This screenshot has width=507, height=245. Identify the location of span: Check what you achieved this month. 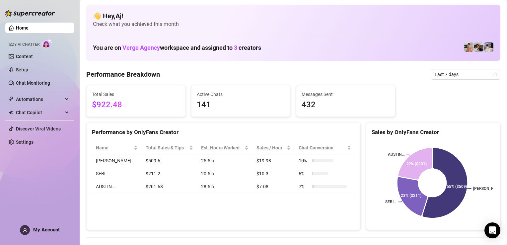
(294, 24).